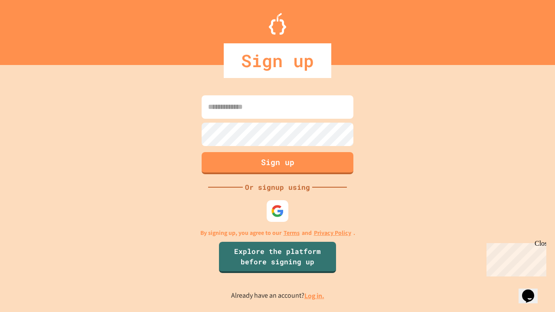 The width and height of the screenshot is (555, 312). Describe the element at coordinates (277, 187) in the screenshot. I see `div: Or signup using` at that location.